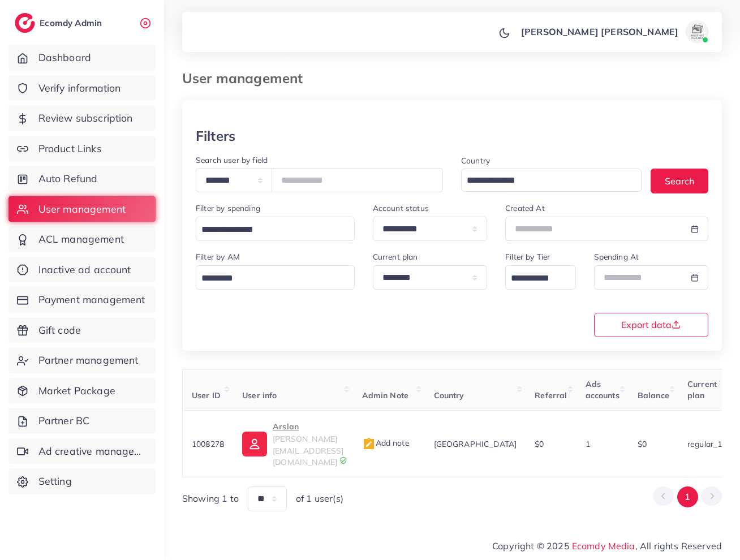  What do you see at coordinates (82, 209) in the screenshot?
I see `a: User management` at bounding box center [82, 209].